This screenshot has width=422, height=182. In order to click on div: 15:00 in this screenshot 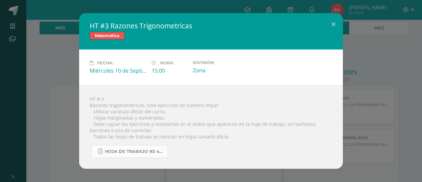, I will do `click(169, 71)`.